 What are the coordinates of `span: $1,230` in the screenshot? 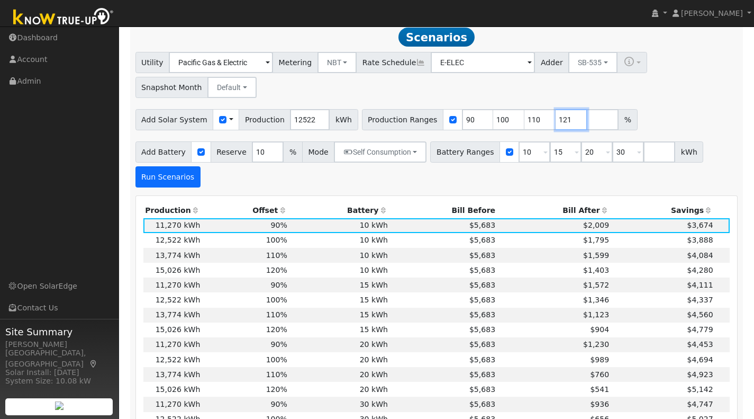 It's located at (596, 344).